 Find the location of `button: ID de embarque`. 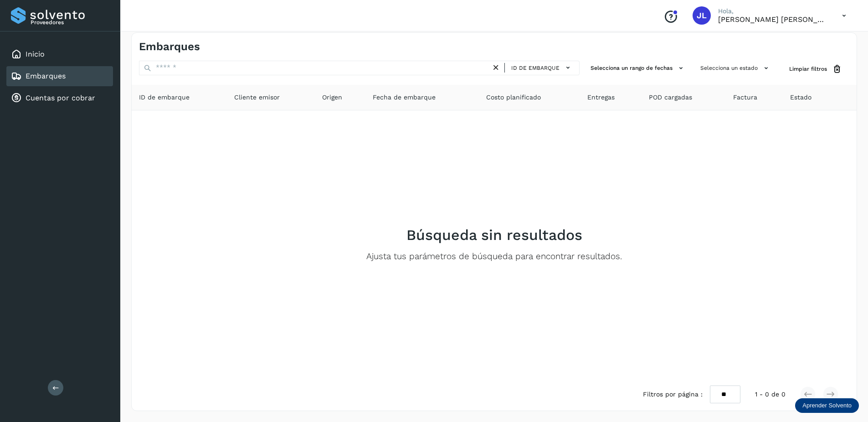

button: ID de embarque is located at coordinates (542, 68).